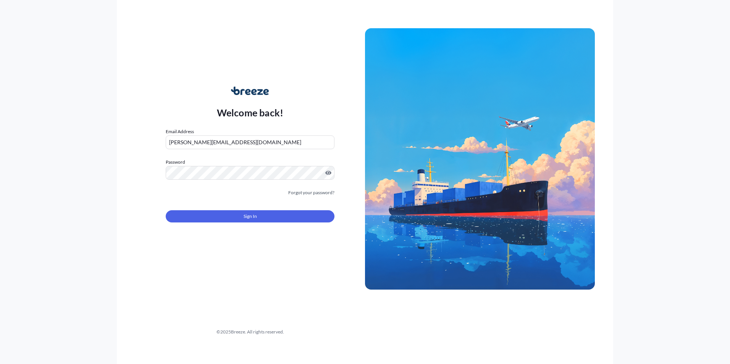 The width and height of the screenshot is (730, 364). What do you see at coordinates (480, 159) in the screenshot?
I see `img: Ship illustration` at bounding box center [480, 159].